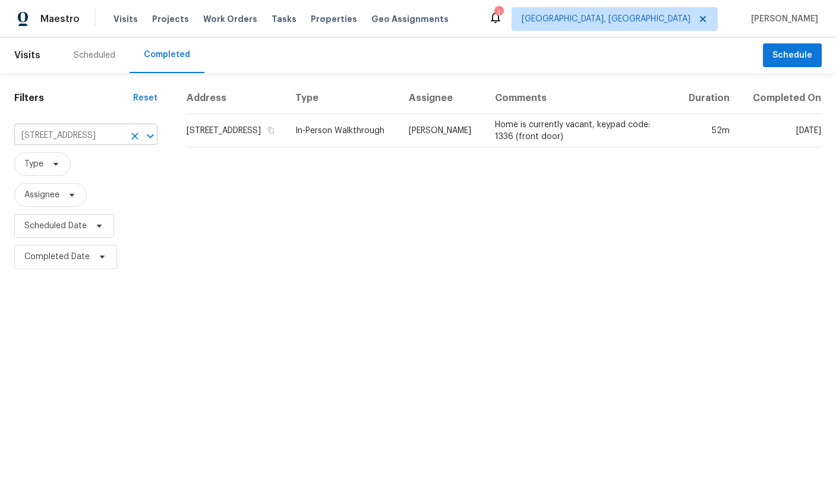 The height and width of the screenshot is (504, 836). What do you see at coordinates (42, 195) in the screenshot?
I see `span: Assignee` at bounding box center [42, 195].